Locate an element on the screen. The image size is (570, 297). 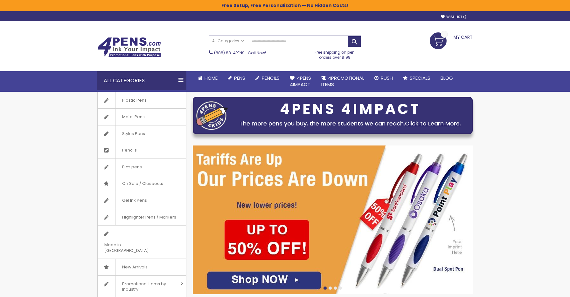
span: - Call Now! is located at coordinates (240, 53).